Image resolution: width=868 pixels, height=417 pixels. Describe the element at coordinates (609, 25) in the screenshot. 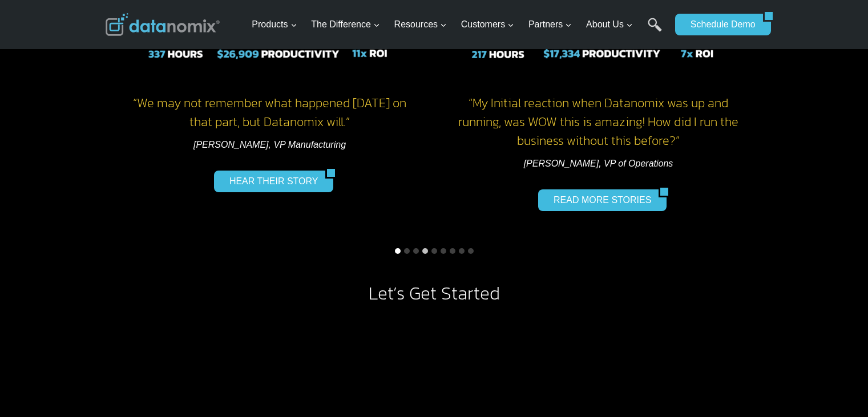

I see `span: About Us` at that location.